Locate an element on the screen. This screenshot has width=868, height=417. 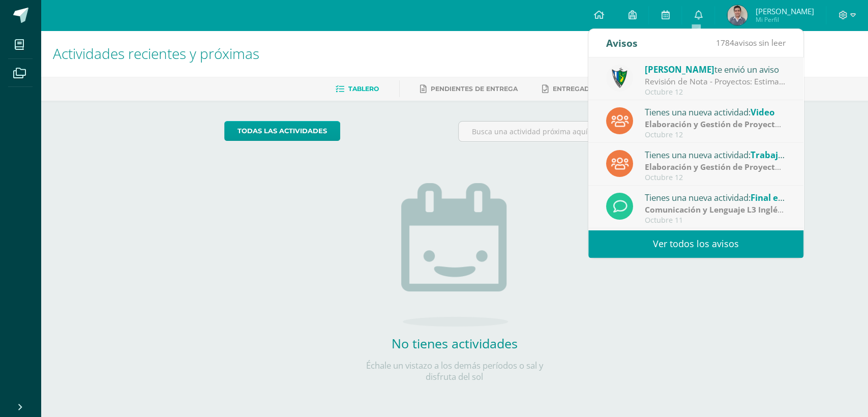
div: Revisión de Nota - Proyectos: Estimados estudiantes, es un gusto saludarlos. Por este medio se co... is located at coordinates (715, 81).